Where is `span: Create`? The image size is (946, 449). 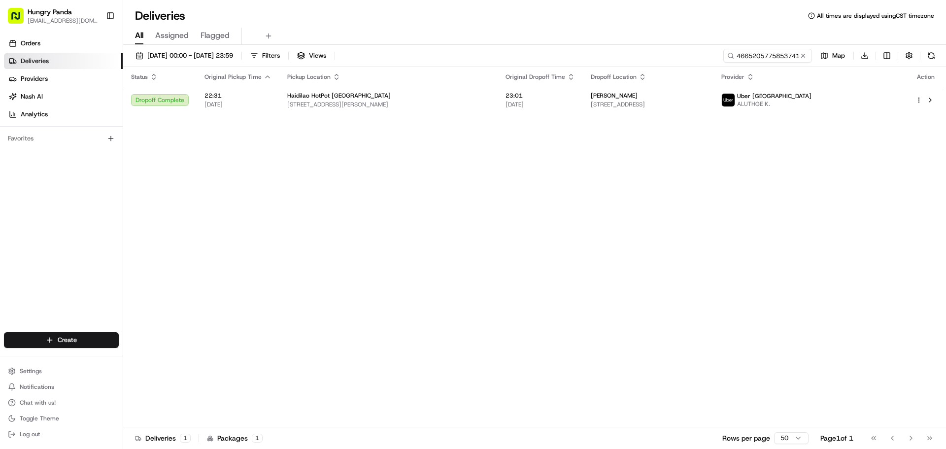 span: Create is located at coordinates (67, 340).